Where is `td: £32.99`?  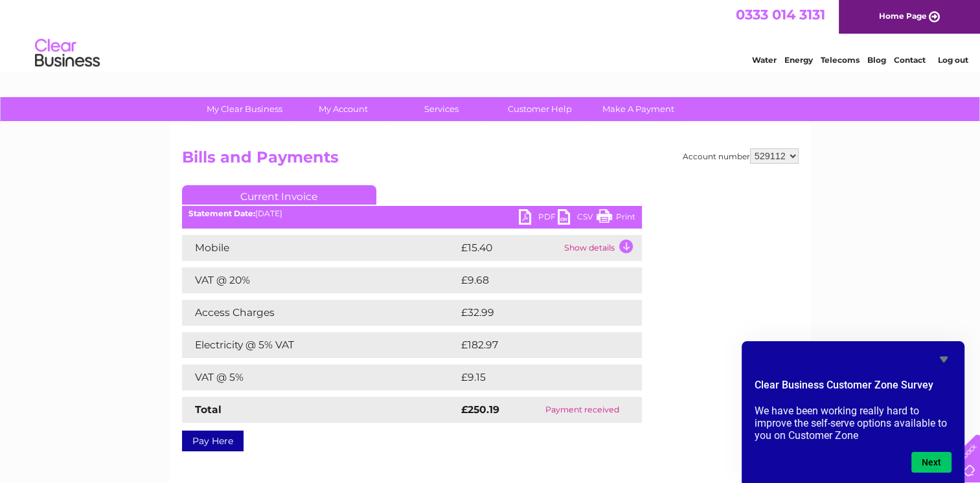
td: £32.99 is located at coordinates (538, 313).